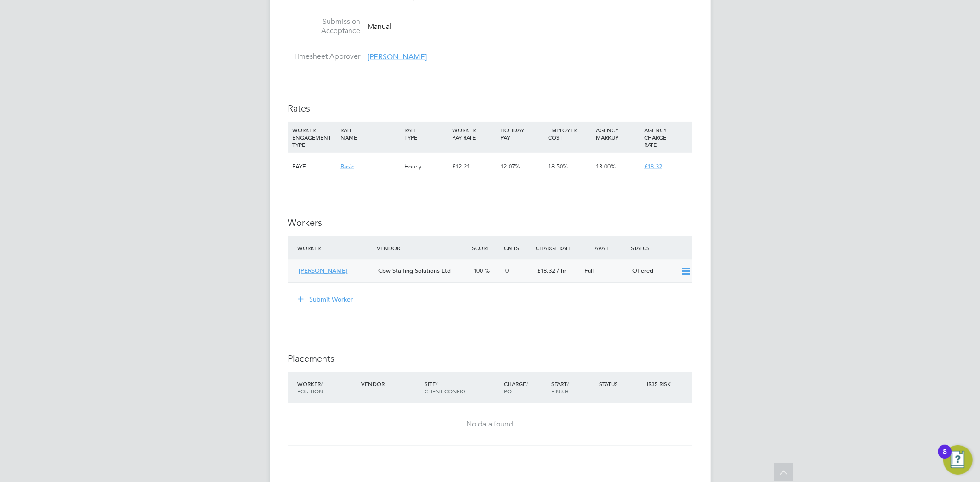 This screenshot has width=980, height=482. What do you see at coordinates (324, 57) in the screenshot?
I see `label: Timesheet Approver` at bounding box center [324, 57].